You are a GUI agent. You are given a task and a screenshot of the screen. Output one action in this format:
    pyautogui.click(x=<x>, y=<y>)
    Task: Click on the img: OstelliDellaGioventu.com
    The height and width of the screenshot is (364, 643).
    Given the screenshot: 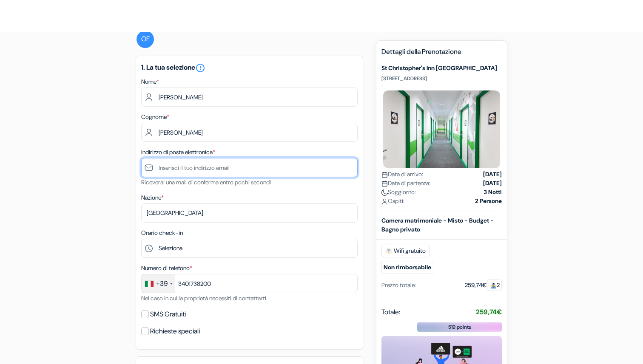 What is the action you would take?
    pyautogui.click(x=63, y=16)
    